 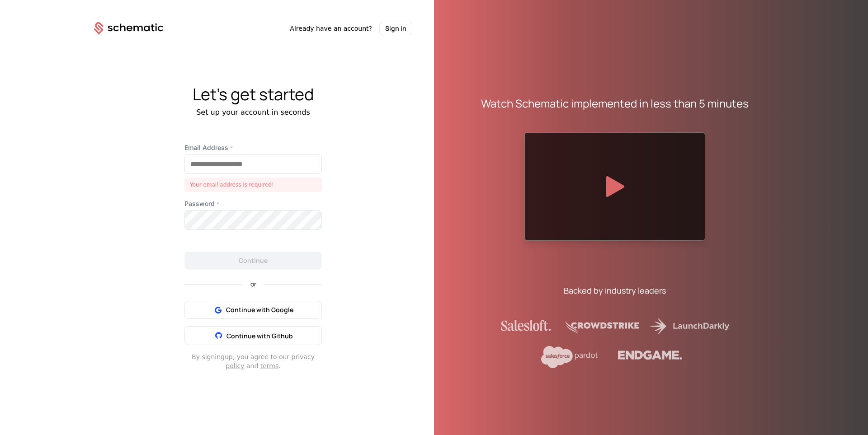 What do you see at coordinates (253, 184) in the screenshot?
I see `div: Your email address is required!` at bounding box center [253, 184].